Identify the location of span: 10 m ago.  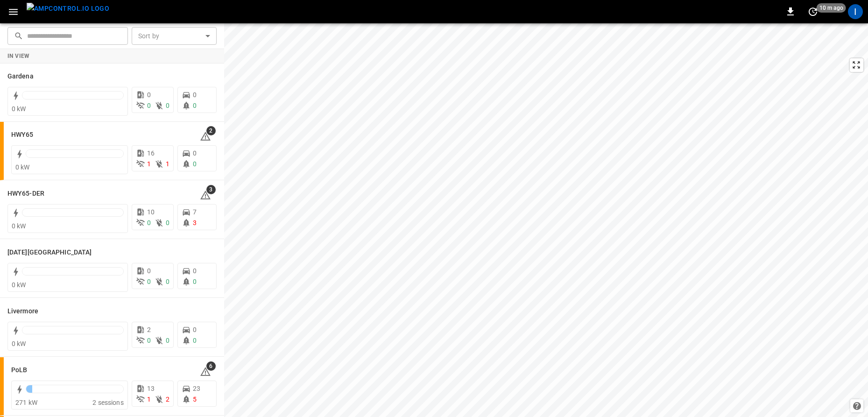
(831, 8).